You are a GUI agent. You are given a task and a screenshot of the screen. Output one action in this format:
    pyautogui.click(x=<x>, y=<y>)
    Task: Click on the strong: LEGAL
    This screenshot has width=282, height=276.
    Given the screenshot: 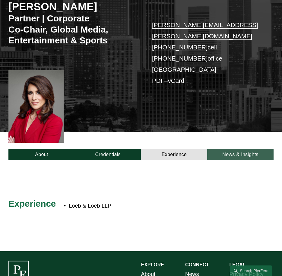 What is the action you would take?
    pyautogui.click(x=237, y=265)
    